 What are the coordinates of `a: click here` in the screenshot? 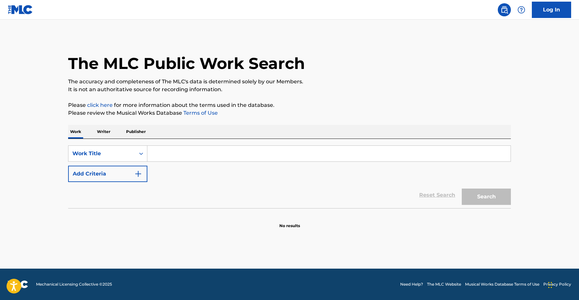 It's located at (100, 105).